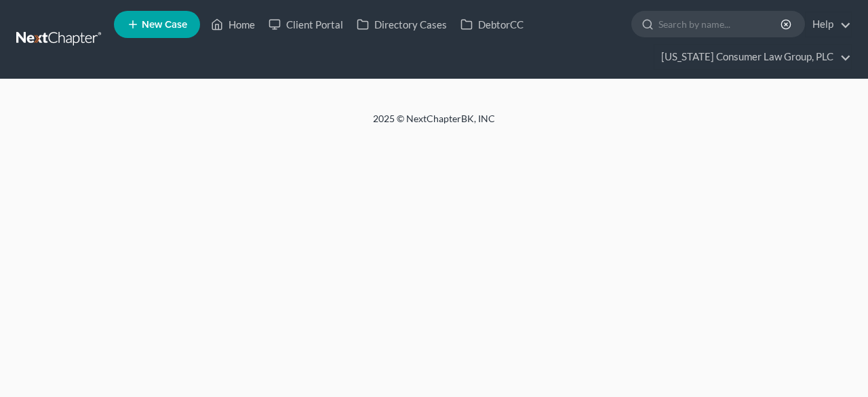  I want to click on a: Client Portal, so click(306, 24).